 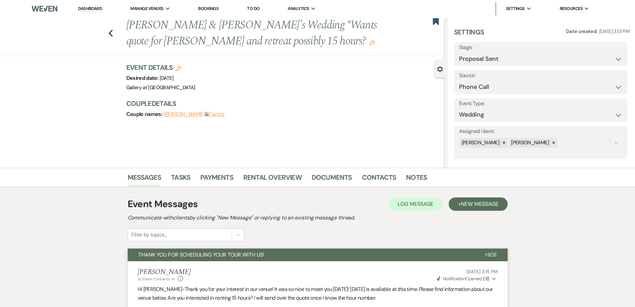 What do you see at coordinates (201, 254) in the screenshot?
I see `span: THANK YOU FOR SCHEDULING YOUR TOUR WITH US!` at bounding box center [201, 254].